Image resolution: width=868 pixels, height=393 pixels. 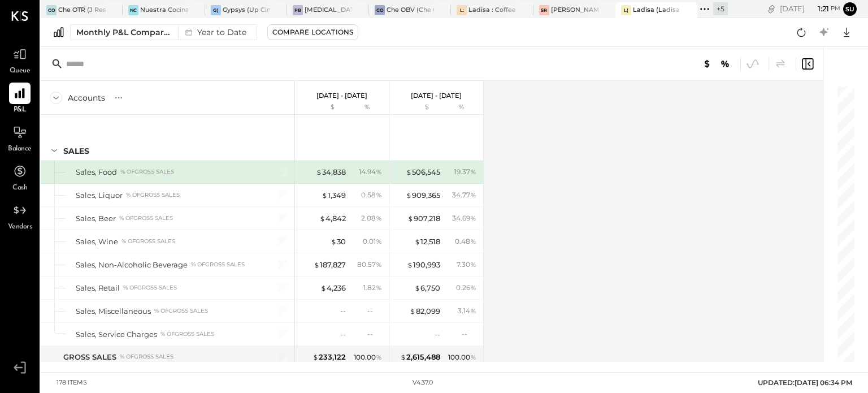 I want to click on div: 34.77, so click(x=464, y=195).